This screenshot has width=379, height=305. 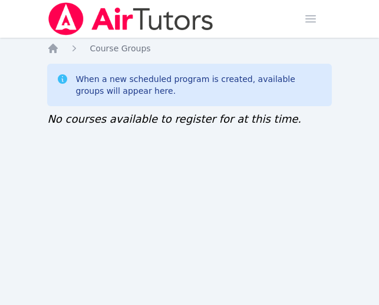 I want to click on img: Air Tutors, so click(x=130, y=19).